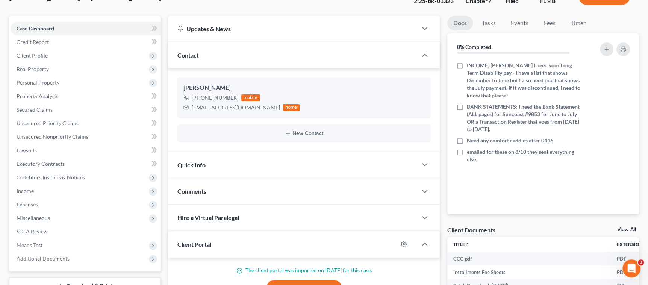  What do you see at coordinates (27, 150) in the screenshot?
I see `span: Lawsuits` at bounding box center [27, 150].